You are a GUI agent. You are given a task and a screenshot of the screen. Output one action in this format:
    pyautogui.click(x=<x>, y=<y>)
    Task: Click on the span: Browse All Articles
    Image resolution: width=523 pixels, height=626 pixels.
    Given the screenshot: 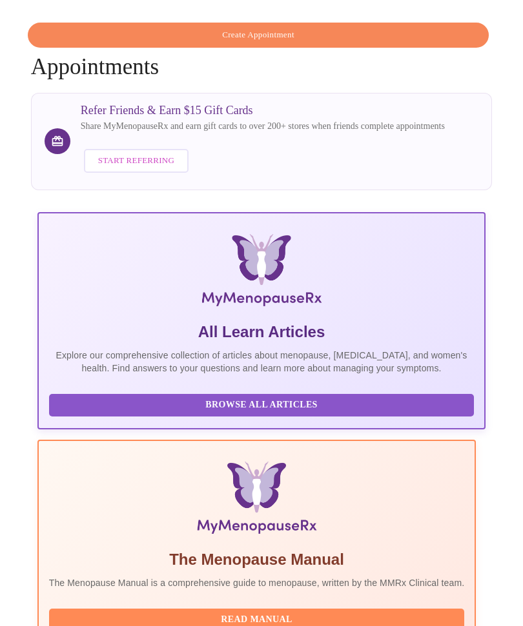 What is the action you would take?
    pyautogui.click(x=261, y=405)
    